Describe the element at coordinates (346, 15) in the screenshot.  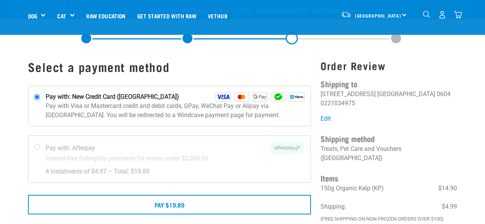
I see `img: van-moving.png` at that location.